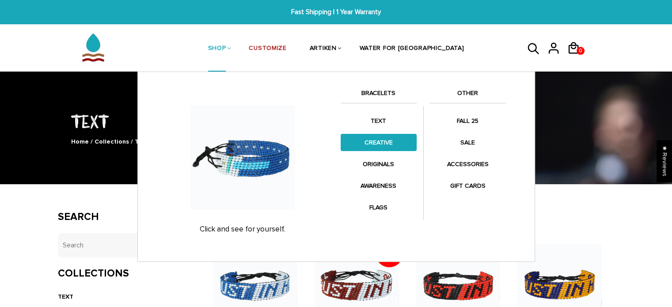  Describe the element at coordinates (80, 141) in the screenshot. I see `a: Home` at that location.